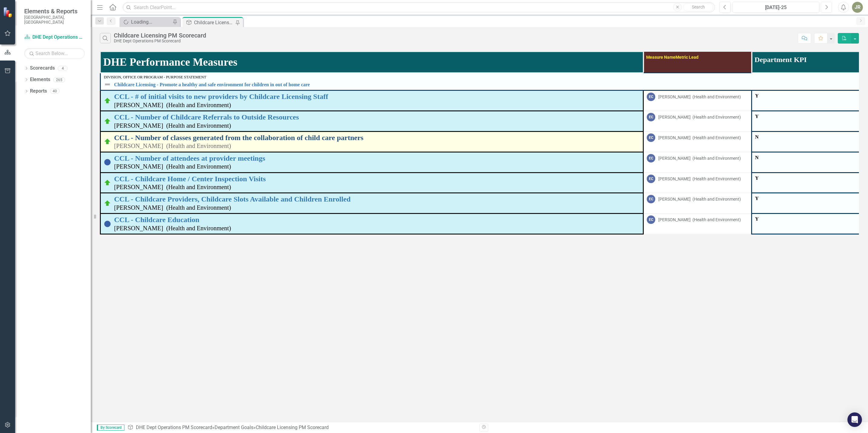  Describe the element at coordinates (419, 8) in the screenshot. I see `input: Search ClearPoint...` at that location.